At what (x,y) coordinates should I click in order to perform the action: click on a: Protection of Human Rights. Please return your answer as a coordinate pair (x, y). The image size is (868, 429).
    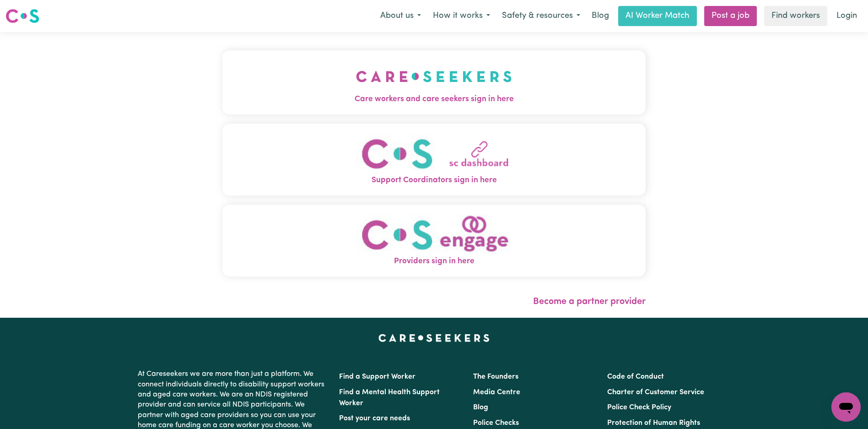
    Looking at the image, I should click on (653, 423).